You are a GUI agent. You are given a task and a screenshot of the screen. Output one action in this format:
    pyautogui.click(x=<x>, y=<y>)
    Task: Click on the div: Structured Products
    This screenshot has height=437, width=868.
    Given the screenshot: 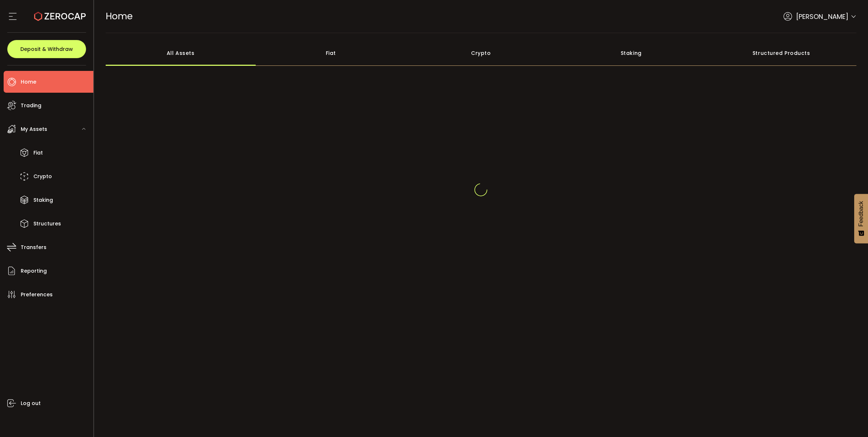 What is the action you would take?
    pyautogui.click(x=782, y=53)
    